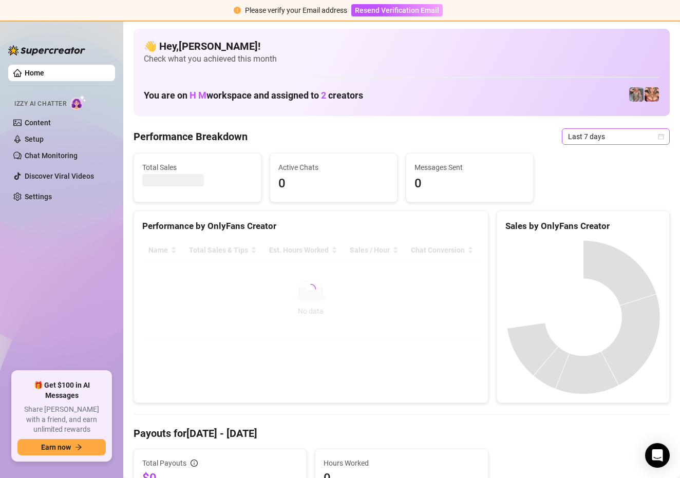 Image resolution: width=680 pixels, height=478 pixels. Describe the element at coordinates (311, 226) in the screenshot. I see `div: Performance by OnlyFans Creator` at that location.